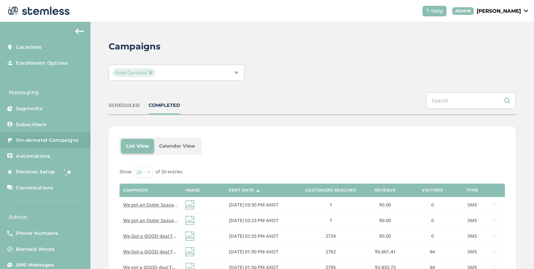  What do you see at coordinates (472, 190) in the screenshot?
I see `label: Type` at bounding box center [472, 190].